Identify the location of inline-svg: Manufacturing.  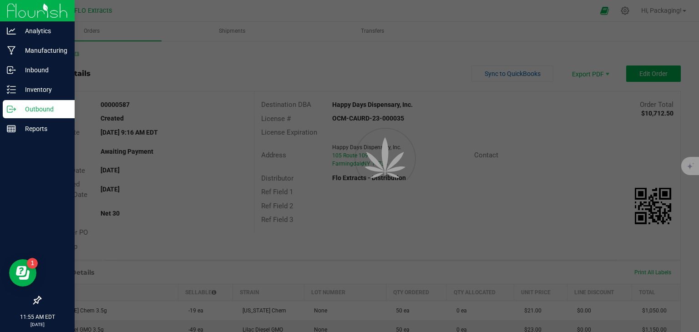
(11, 51).